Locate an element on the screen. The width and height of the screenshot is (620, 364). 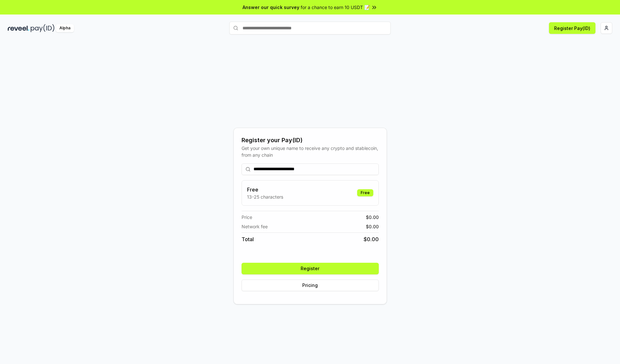
span: for a chance to earn 10 USDT 📝 is located at coordinates (335, 7).